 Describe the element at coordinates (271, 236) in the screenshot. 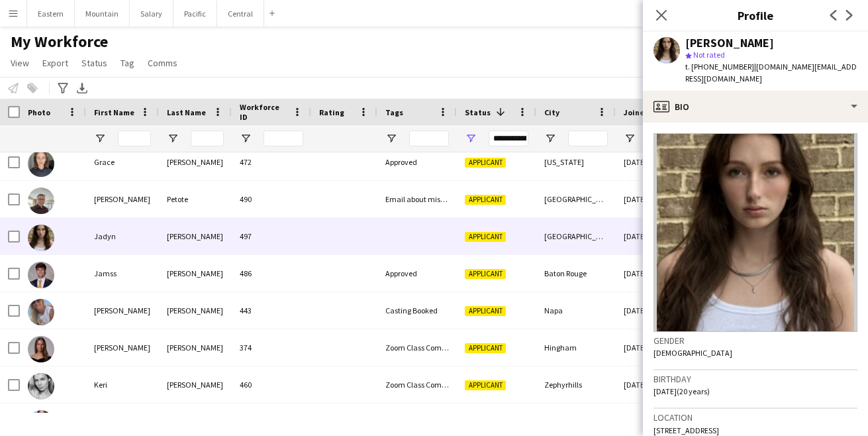

I see `div: 497` at that location.